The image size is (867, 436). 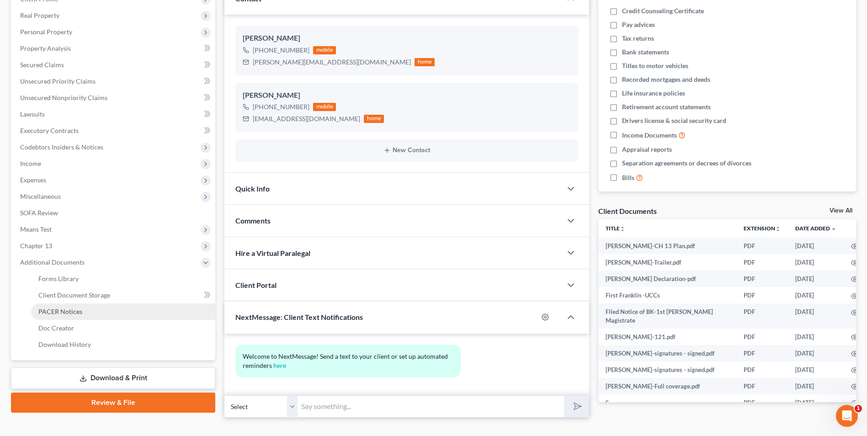 What do you see at coordinates (62, 147) in the screenshot?
I see `span: Codebtors Insiders & Notices` at bounding box center [62, 147].